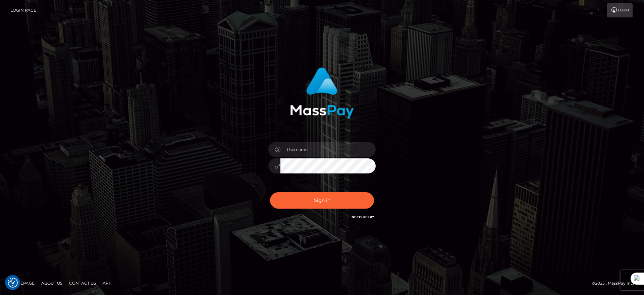  What do you see at coordinates (322, 201) in the screenshot?
I see `button: Sign in` at bounding box center [322, 201].